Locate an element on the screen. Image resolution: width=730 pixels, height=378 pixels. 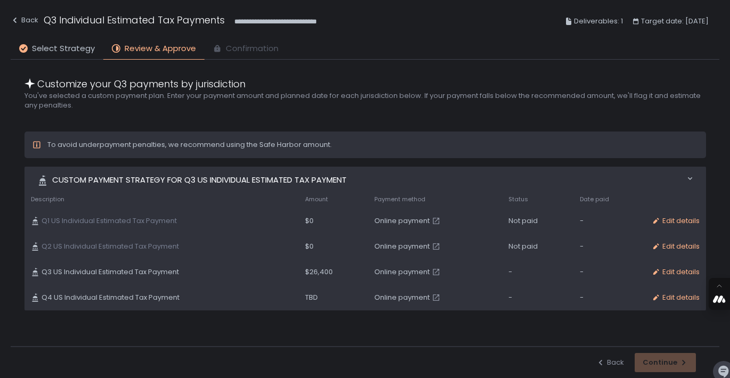
span: Select Strategy is located at coordinates (63, 48).